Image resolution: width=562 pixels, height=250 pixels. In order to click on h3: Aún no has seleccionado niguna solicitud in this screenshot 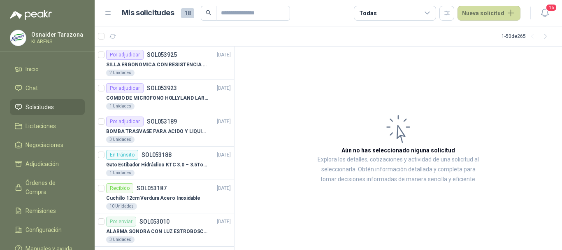, I will do `click(398, 150)`.